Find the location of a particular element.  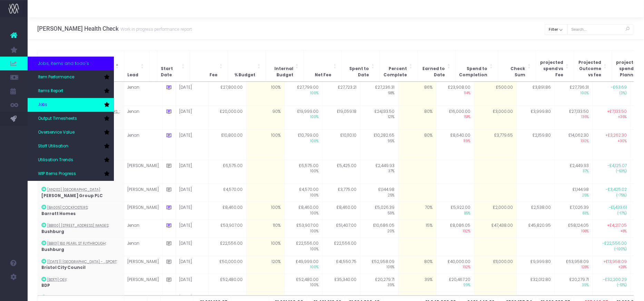

td: £41,550.75 is located at coordinates (341, 265).